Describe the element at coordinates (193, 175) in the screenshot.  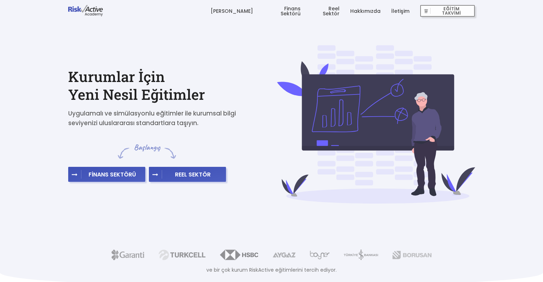
I see `span: REEL SEKTÖR` at that location.